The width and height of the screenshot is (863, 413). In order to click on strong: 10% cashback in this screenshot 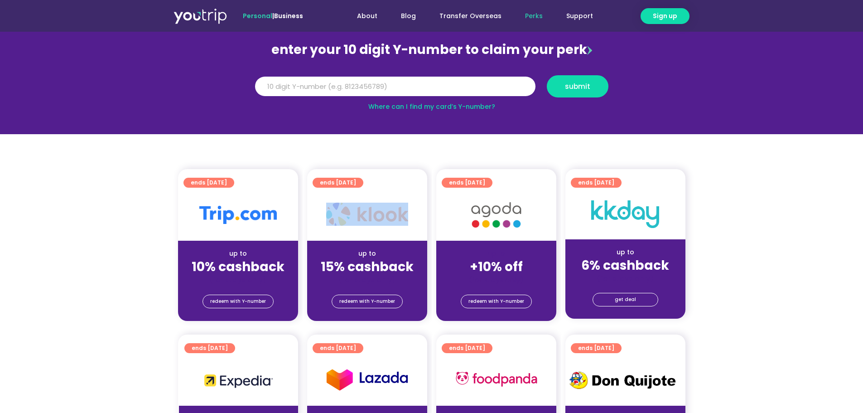, I will do `click(238, 266)`.